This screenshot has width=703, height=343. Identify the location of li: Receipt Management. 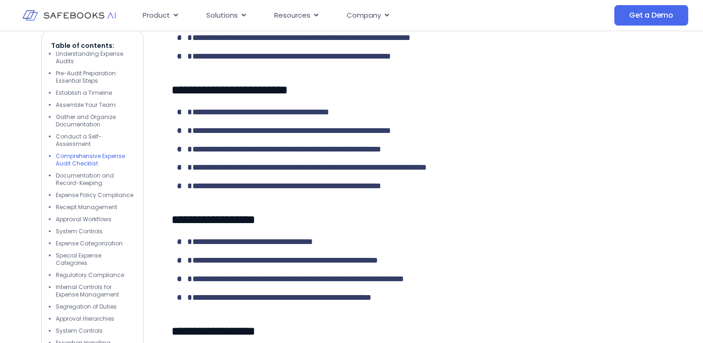
(95, 207).